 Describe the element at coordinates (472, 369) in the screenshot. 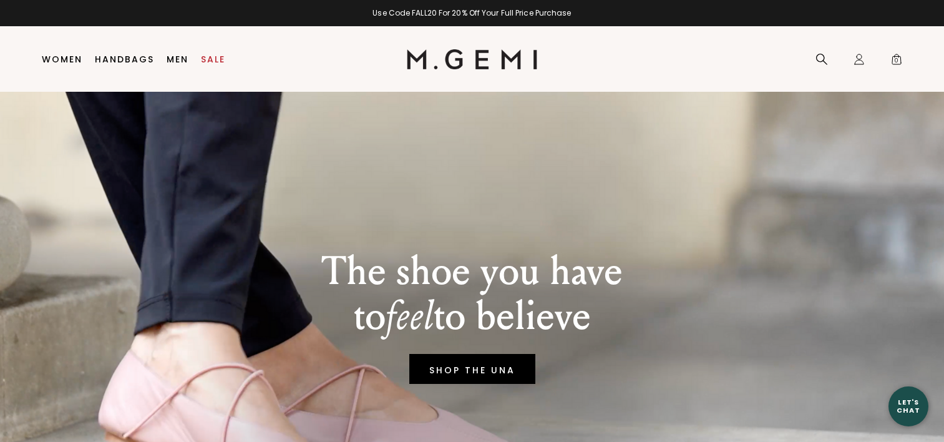

I see `a: SHOP THE UNA` at that location.